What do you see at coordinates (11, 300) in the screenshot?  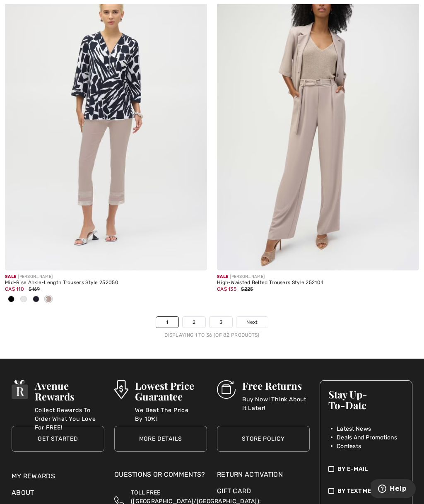 I see `div: Black` at bounding box center [11, 300].